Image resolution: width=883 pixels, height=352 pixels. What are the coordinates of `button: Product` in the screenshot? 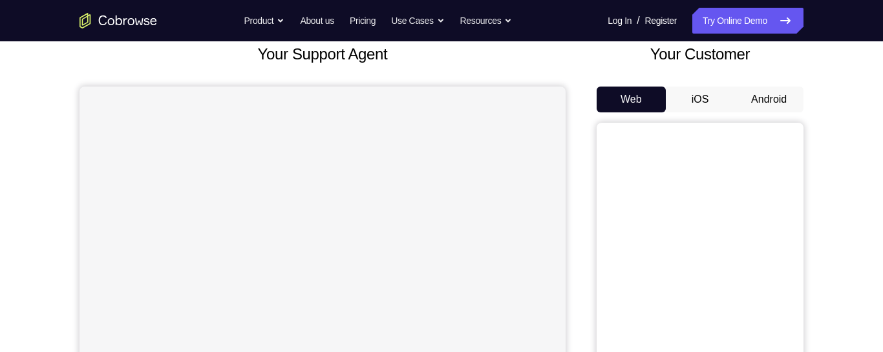 It's located at (265, 21).